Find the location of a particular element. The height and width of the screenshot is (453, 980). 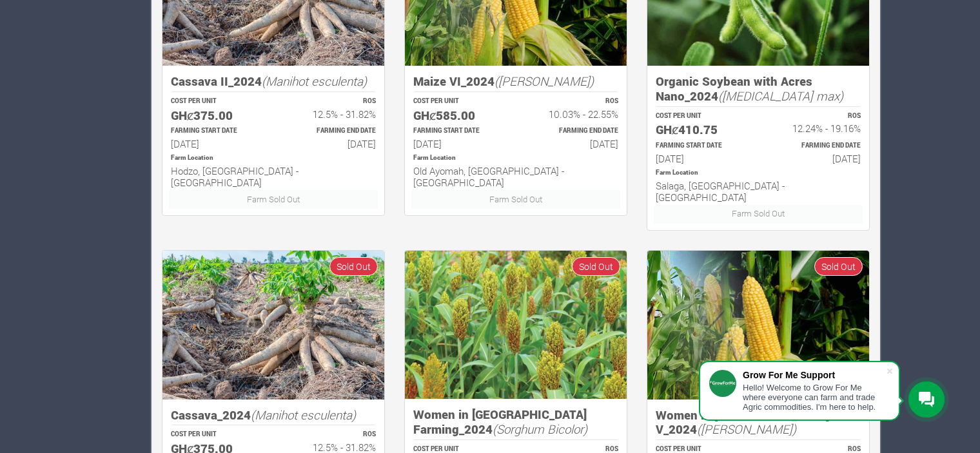

h5: Maize VI_2024 is located at coordinates (515, 81).